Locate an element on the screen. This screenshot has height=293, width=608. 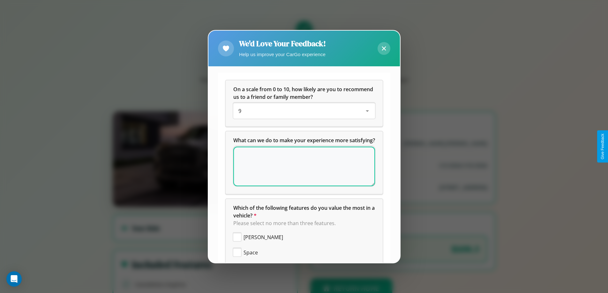
span: Space is located at coordinates (251, 253).